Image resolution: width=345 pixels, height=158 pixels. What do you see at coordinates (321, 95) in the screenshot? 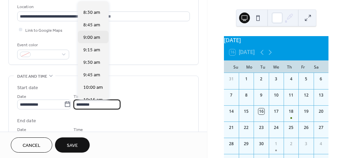
I see `div: 13` at bounding box center [321, 95].